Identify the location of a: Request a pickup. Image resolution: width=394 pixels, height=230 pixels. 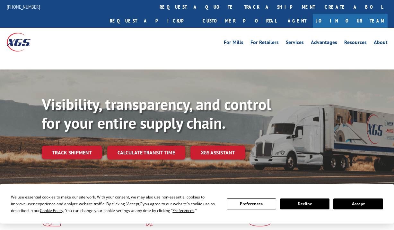
(151, 21).